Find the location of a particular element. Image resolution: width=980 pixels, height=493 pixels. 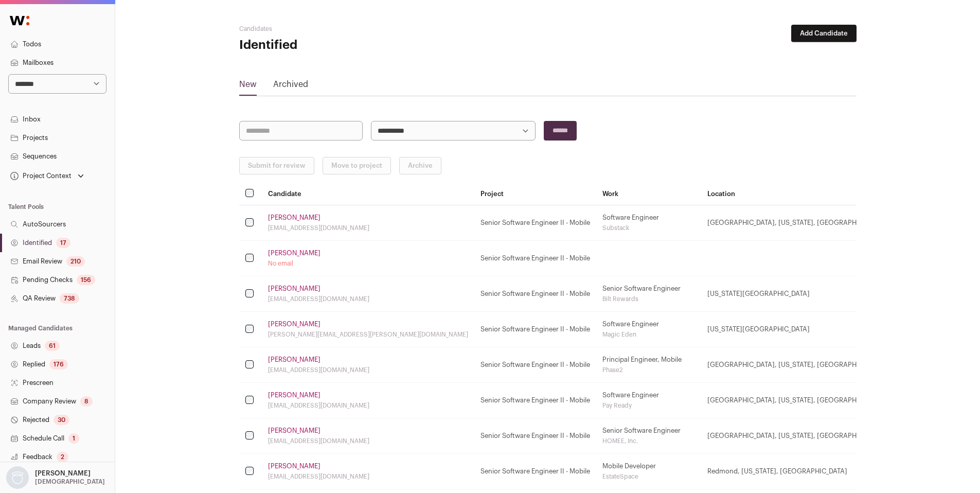

div: Bilt Rewards is located at coordinates (649, 299).